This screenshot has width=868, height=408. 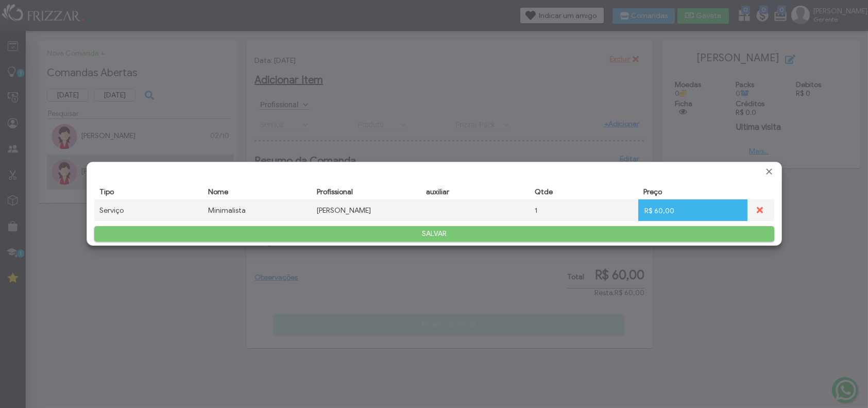 I want to click on th: auxiliar, so click(x=475, y=192).